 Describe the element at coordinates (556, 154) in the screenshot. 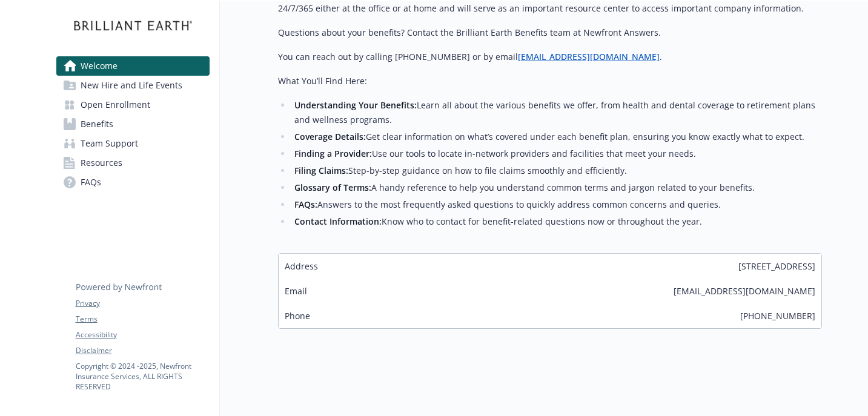

I see `li: Use our tools to locate in-network providers and facilities that meet your needs.` at that location.